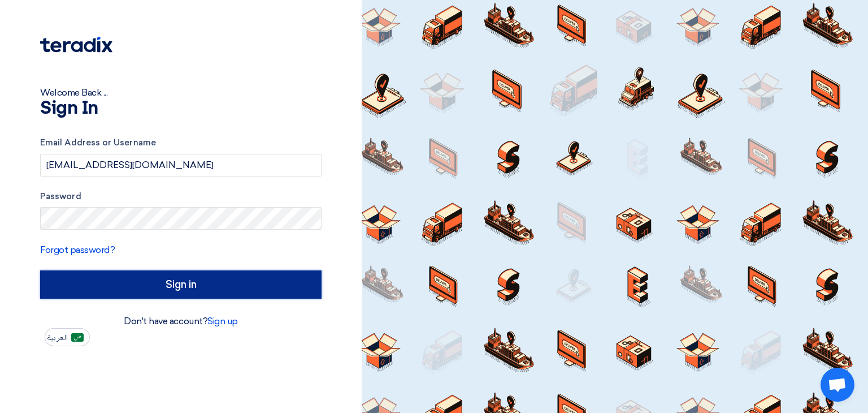  What do you see at coordinates (77, 45) in the screenshot?
I see `img: Teradix logo` at bounding box center [77, 45].